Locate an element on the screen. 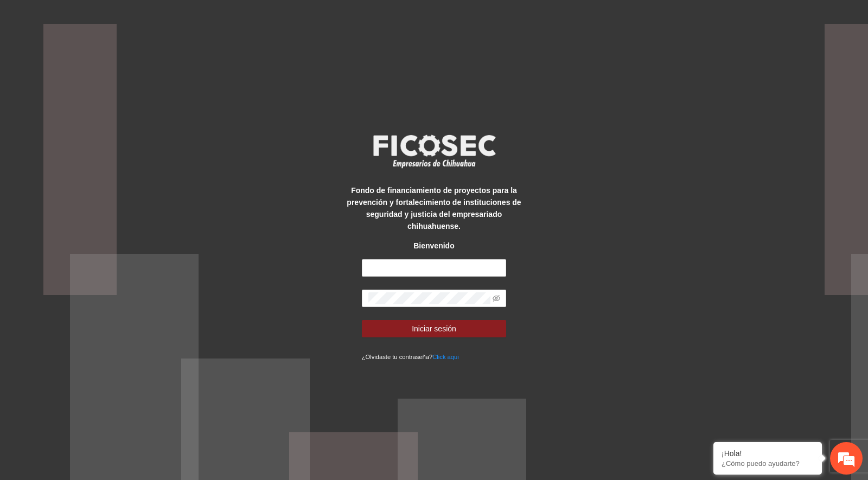  span: Iniciar sesión is located at coordinates (434, 329).